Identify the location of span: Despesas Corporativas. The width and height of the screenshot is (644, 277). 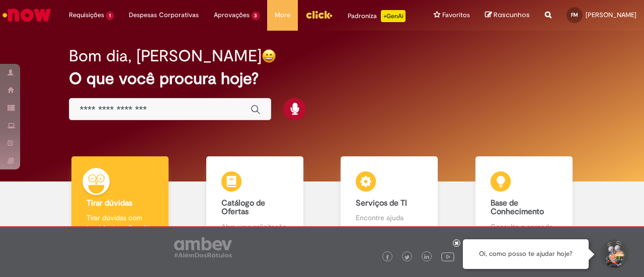
(164, 15).